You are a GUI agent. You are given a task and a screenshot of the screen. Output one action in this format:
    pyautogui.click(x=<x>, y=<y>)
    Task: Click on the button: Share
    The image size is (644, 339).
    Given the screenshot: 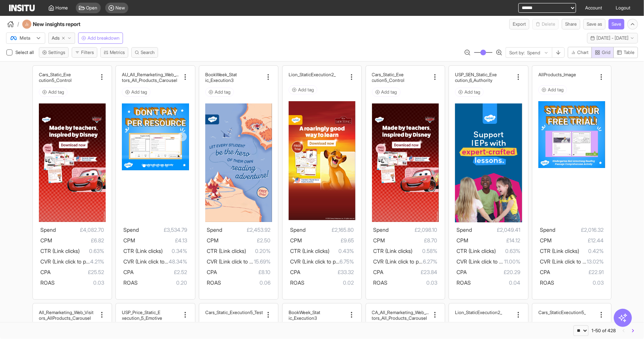 What is the action you would take?
    pyautogui.click(x=571, y=24)
    